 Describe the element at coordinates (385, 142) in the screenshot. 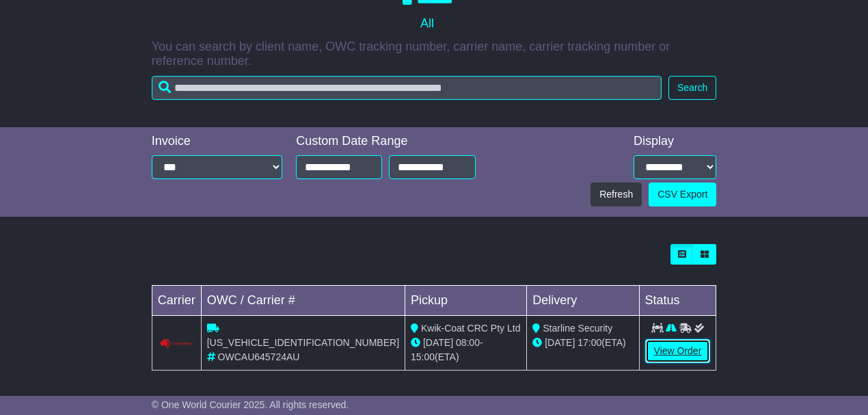

I see `div: Custom Date Range` at that location.